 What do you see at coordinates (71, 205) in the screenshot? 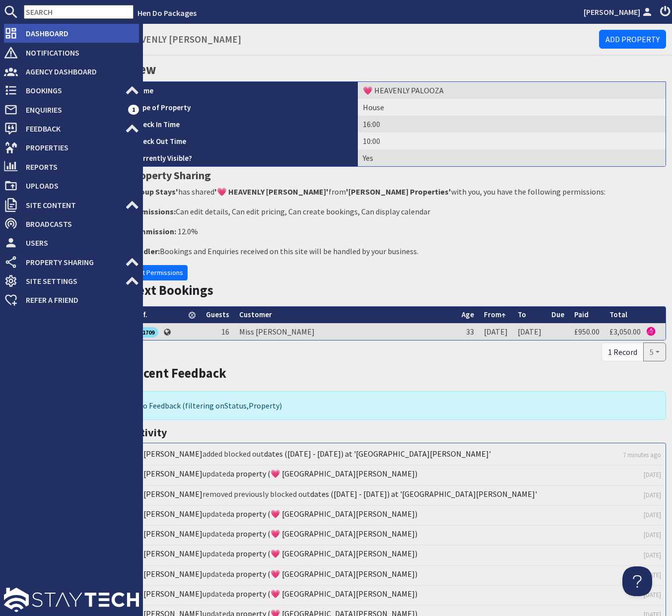
I see `span: Site Content` at bounding box center [71, 205].